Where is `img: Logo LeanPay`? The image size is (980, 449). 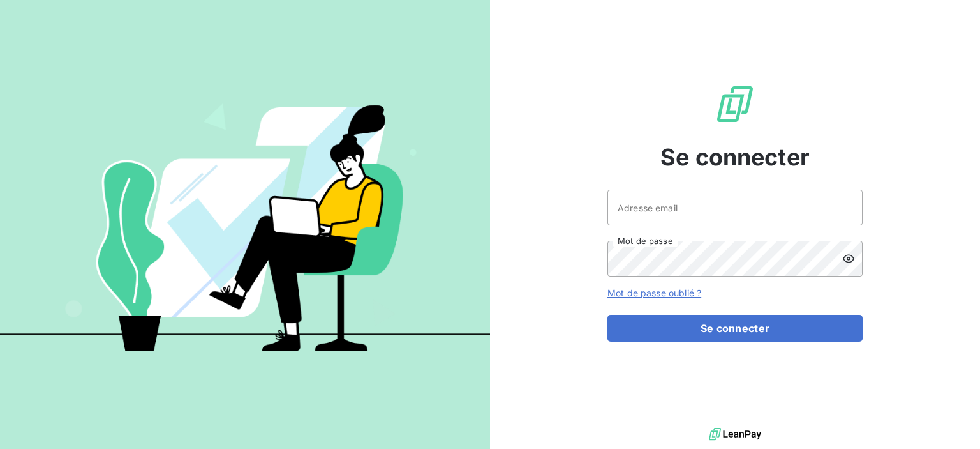
img: Logo LeanPay is located at coordinates (735, 104).